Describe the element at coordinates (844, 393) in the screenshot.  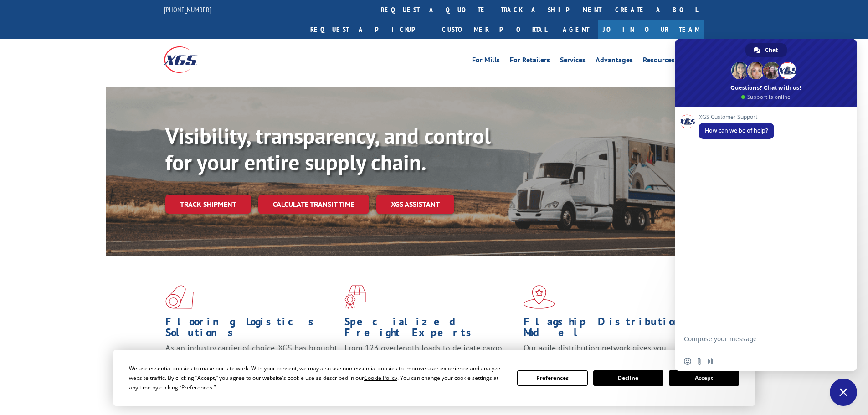
I see `div: Close chat` at that location.